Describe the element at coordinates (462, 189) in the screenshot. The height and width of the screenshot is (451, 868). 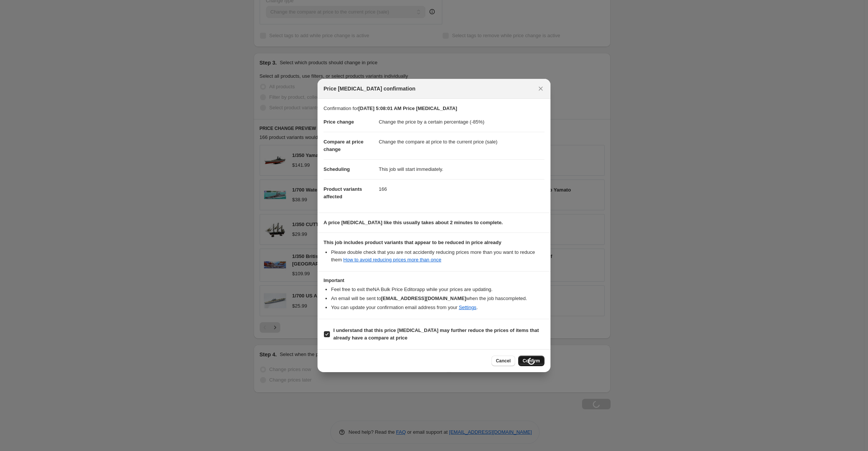
I see `dd: 166` at that location.